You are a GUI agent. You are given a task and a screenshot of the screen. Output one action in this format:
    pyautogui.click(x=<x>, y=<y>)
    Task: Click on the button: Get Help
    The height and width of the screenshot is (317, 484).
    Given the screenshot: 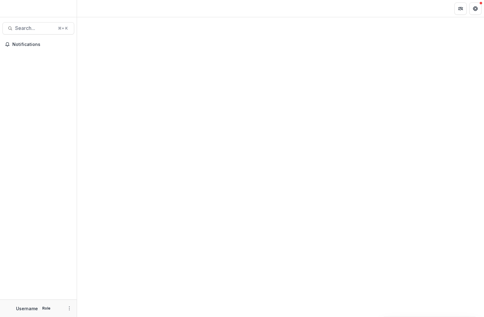 What is the action you would take?
    pyautogui.click(x=475, y=9)
    